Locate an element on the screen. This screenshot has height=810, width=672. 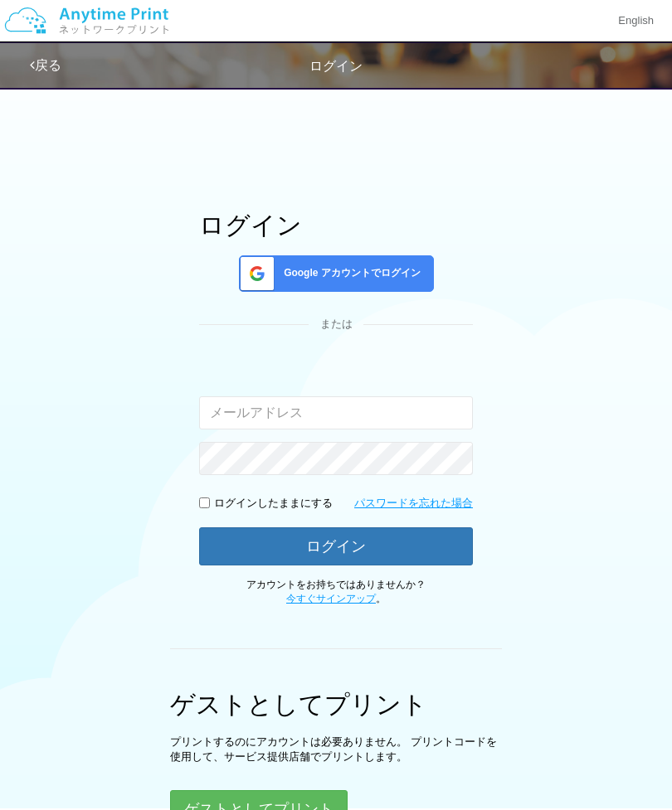
span: ログイン is located at coordinates (336, 66).